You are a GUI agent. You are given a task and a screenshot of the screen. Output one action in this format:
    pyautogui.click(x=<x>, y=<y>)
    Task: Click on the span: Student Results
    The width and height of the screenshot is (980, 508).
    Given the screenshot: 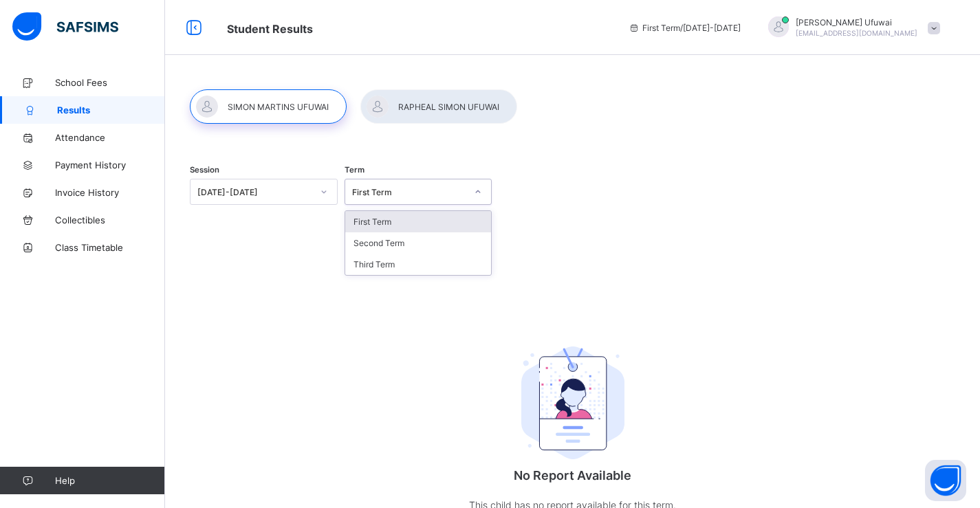 What is the action you would take?
    pyautogui.click(x=270, y=29)
    